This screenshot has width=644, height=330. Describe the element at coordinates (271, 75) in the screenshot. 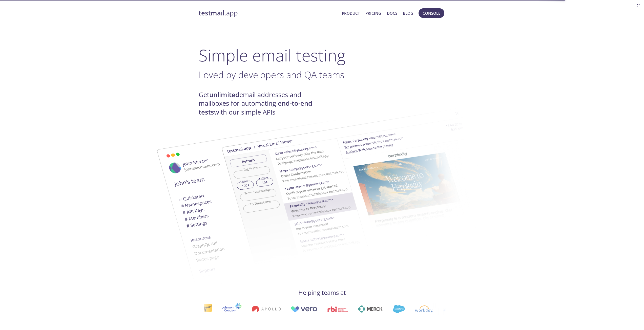

I see `span: Loved by developers and QA teams` at that location.